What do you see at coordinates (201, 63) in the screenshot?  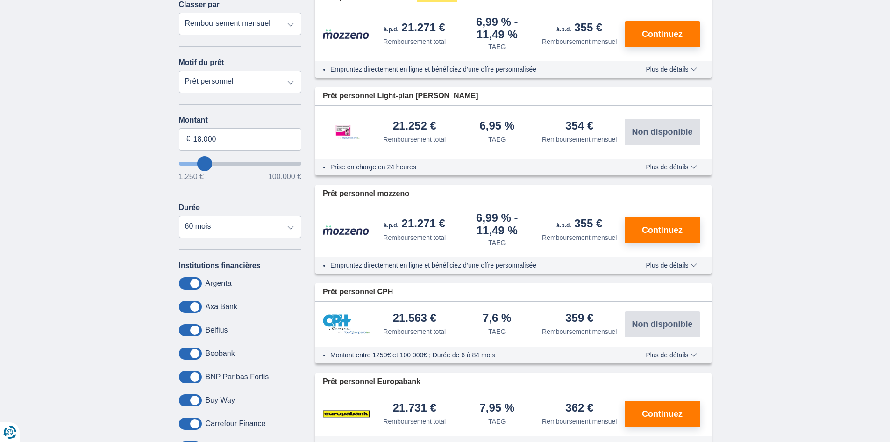 I see `label: Motif du prêt` at bounding box center [201, 63].